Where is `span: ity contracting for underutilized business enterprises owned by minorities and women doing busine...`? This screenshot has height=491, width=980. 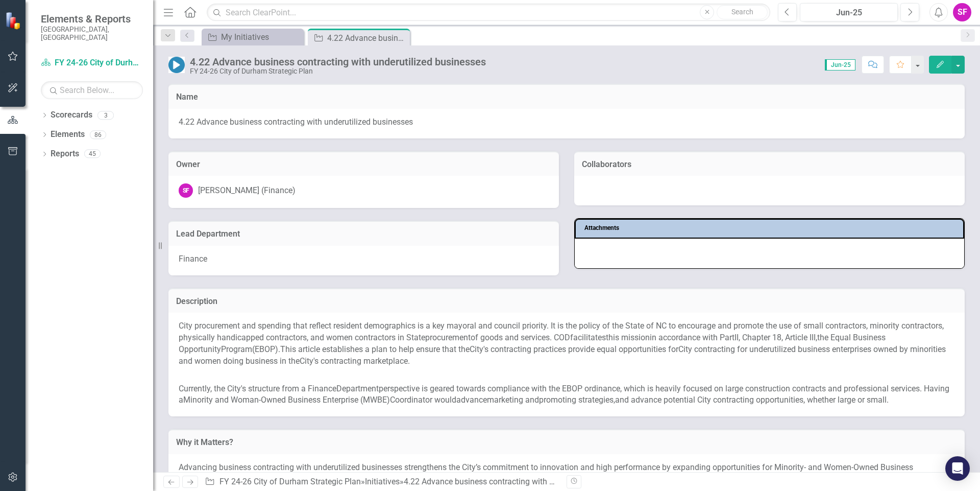 span: ity contracting for underutilized business enterprises owned by minorities and women doing busine... is located at coordinates (562, 355).